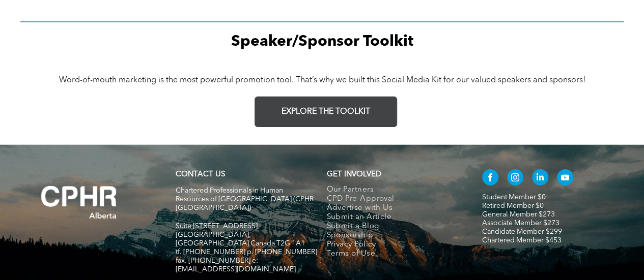 The height and width of the screenshot is (280, 644). What do you see at coordinates (322, 81) in the screenshot?
I see `span: Word-of-mouth marketing is the most powerful promotion tool. That’s why we built this Social Medi...` at bounding box center [322, 81].